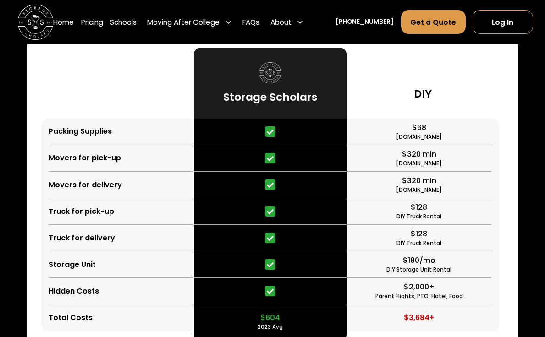 The image size is (545, 337). What do you see at coordinates (63, 22) in the screenshot?
I see `a: Home` at bounding box center [63, 22].